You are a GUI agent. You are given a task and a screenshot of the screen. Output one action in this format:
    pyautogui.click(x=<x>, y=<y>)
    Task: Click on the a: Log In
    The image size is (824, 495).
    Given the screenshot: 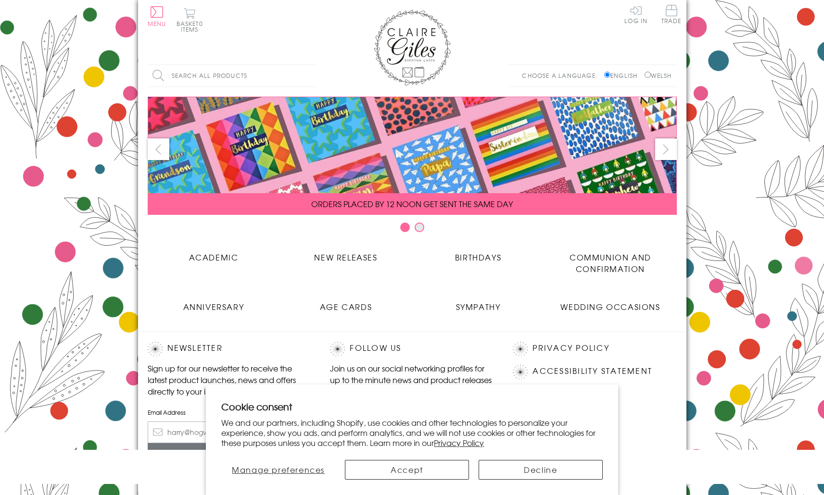 What is the action you would take?
    pyautogui.click(x=636, y=14)
    